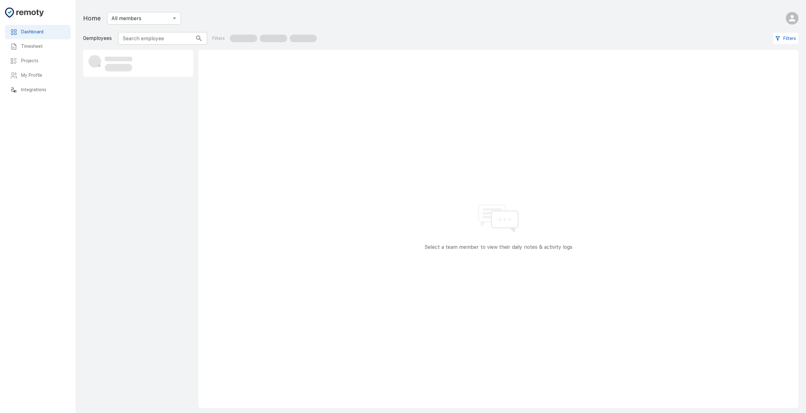 The image size is (806, 413). I want to click on p: Select a team member to view their daily notes & activity logs, so click(498, 247).